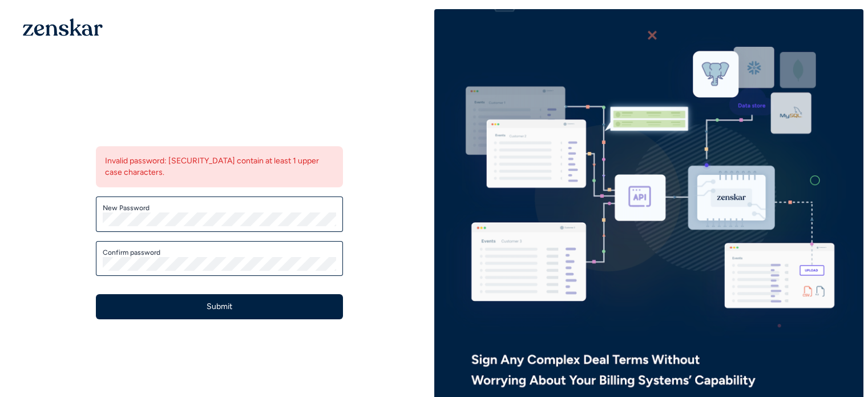 This screenshot has width=868, height=397. Describe the element at coordinates (219, 208) in the screenshot. I see `label: New Password` at that location.